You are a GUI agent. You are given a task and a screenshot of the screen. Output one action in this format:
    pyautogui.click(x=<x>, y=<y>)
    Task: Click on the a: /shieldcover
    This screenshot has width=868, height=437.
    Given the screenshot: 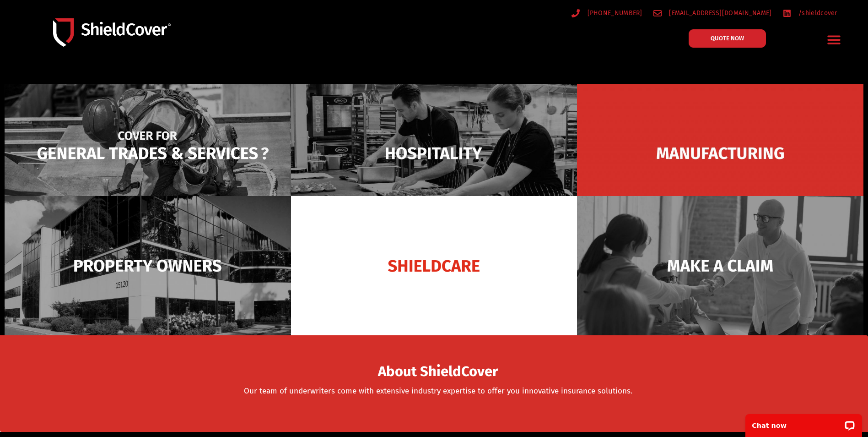 What is the action you would take?
    pyautogui.click(x=810, y=13)
    